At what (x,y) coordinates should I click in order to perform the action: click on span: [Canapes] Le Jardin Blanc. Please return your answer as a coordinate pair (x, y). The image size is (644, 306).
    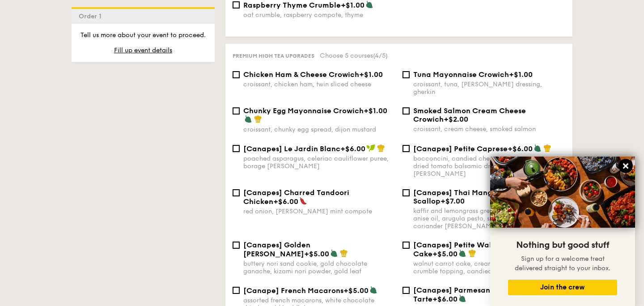
    Looking at the image, I should click on (292, 149).